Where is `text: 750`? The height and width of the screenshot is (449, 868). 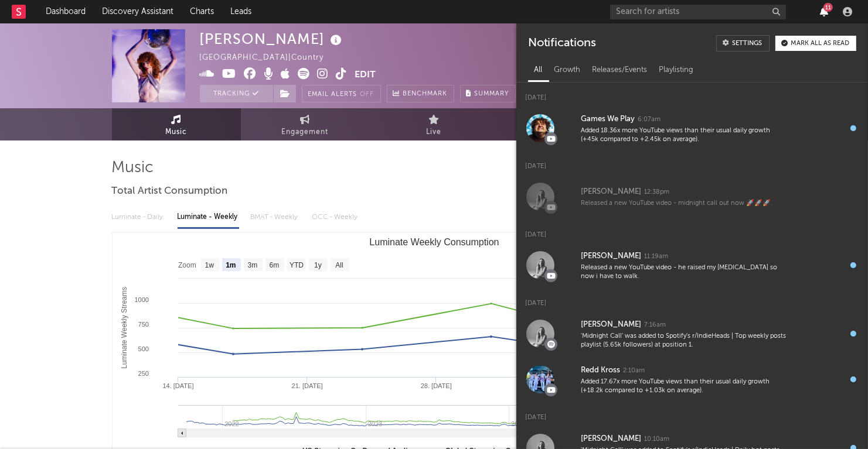
text: 750 is located at coordinates (143, 324).